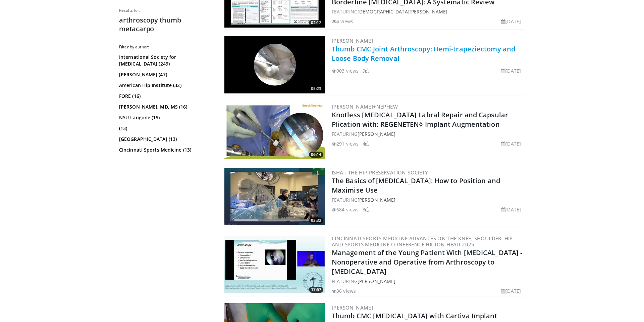 Image resolution: width=644 pixels, height=322 pixels. What do you see at coordinates (274, 264) in the screenshot?
I see `img: ce8b5501-3cc5-449c-8229-8a2c7f330159.300x170_q85_crop-smart_upscale.jpg` at bounding box center [274, 264].